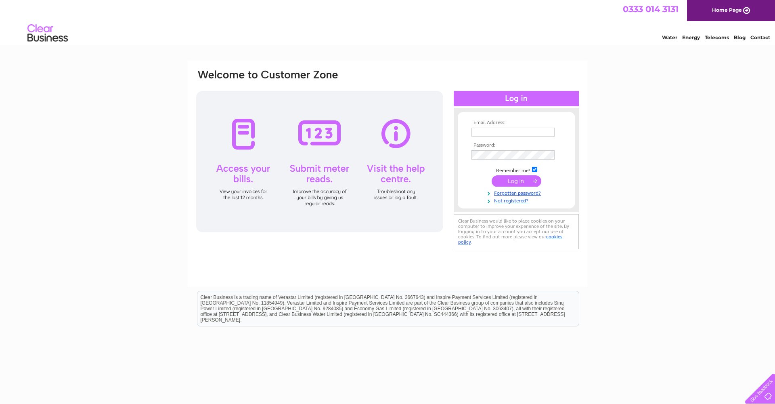 This screenshot has width=775, height=404. What do you see at coordinates (691, 37) in the screenshot?
I see `a: Energy` at bounding box center [691, 37].